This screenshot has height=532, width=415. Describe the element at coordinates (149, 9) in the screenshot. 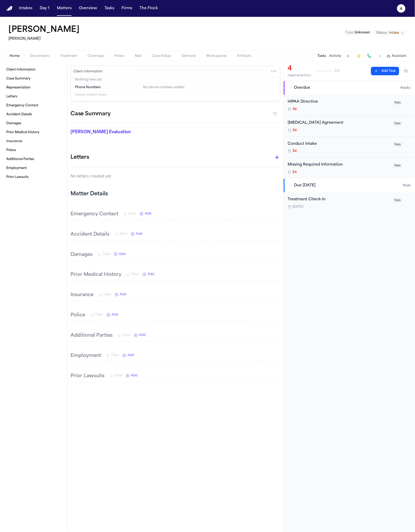

I see `button: The Flock` at that location.